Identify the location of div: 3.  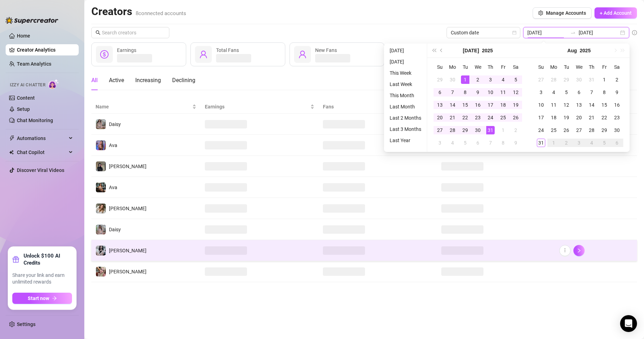
(440, 143).